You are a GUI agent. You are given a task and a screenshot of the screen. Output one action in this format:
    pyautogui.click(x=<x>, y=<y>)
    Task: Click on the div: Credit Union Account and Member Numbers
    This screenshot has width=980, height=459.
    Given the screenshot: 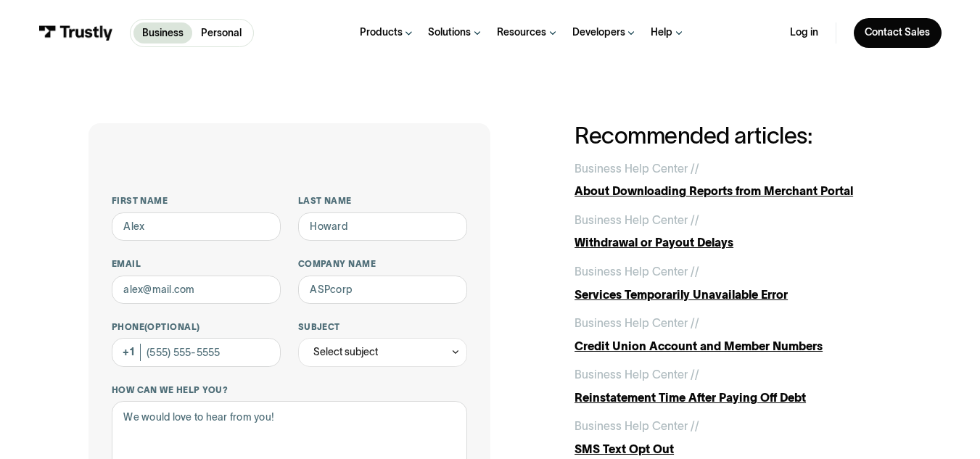 What is the action you would take?
    pyautogui.click(x=733, y=346)
    